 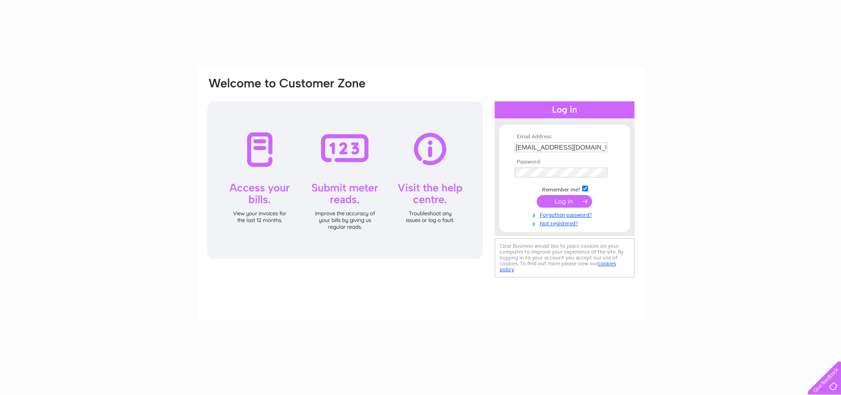 What do you see at coordinates (564, 189) in the screenshot?
I see `td: Remember me?` at bounding box center [564, 189].